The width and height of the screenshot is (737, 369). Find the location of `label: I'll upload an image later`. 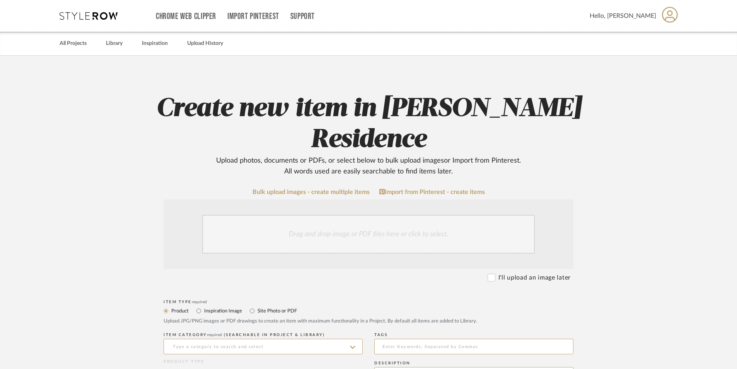

label: I'll upload an image later is located at coordinates (535, 277).